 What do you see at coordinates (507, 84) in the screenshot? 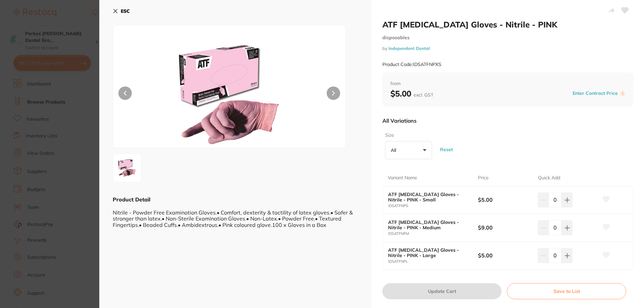
I see `span: from` at bounding box center [507, 84].